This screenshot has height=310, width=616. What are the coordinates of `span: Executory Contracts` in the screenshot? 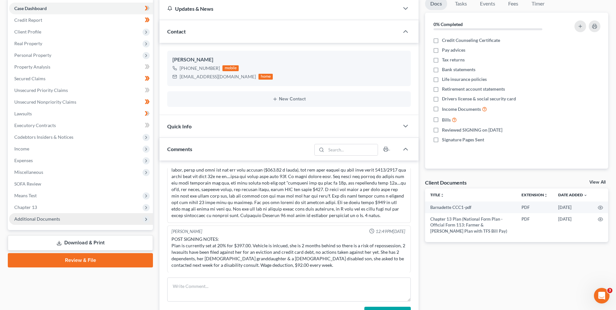 It's located at (35, 125).